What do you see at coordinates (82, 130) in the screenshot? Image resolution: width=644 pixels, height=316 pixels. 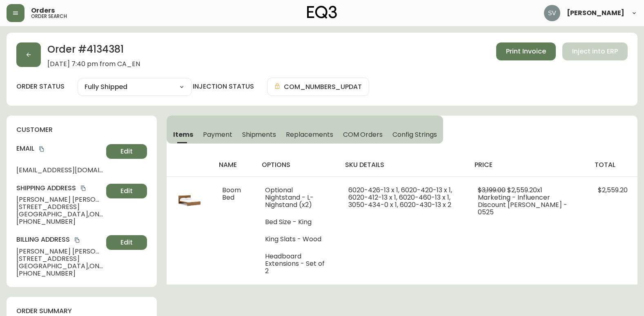 I see `h4: customer` at bounding box center [82, 130].